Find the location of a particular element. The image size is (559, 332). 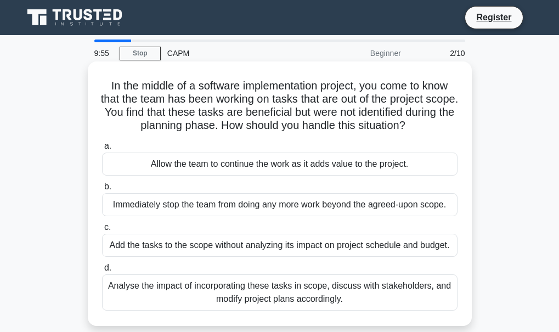

div: CAPM is located at coordinates (236, 53).